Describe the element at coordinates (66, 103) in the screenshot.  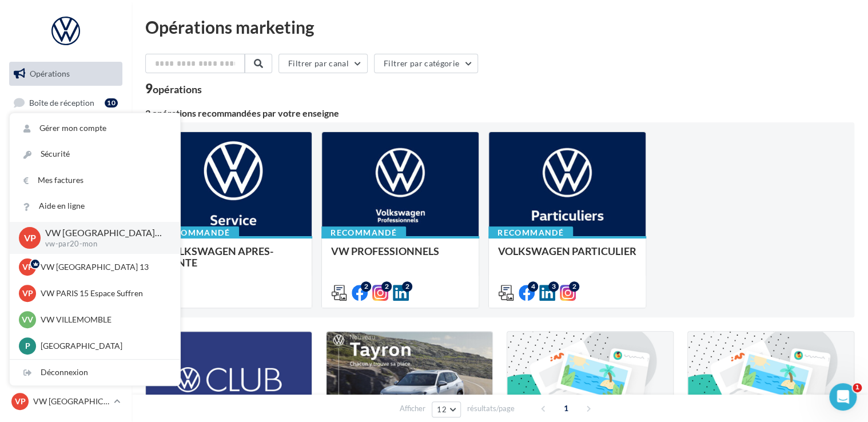
I see `a: Boîte de réception10` at that location.